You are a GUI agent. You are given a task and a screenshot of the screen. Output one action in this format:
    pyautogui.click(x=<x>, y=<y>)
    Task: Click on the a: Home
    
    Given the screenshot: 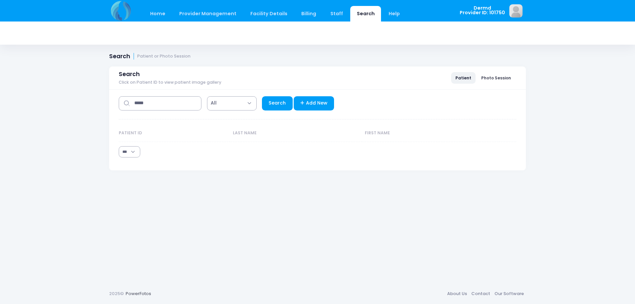 What is the action you would take?
    pyautogui.click(x=157, y=14)
    